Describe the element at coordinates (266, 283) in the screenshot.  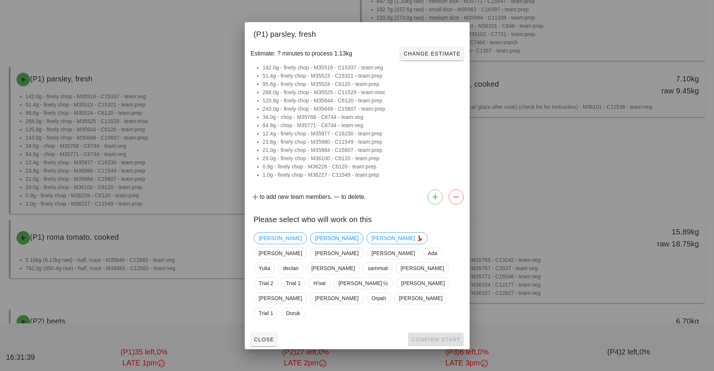
I see `span: Trial 2` at that location.